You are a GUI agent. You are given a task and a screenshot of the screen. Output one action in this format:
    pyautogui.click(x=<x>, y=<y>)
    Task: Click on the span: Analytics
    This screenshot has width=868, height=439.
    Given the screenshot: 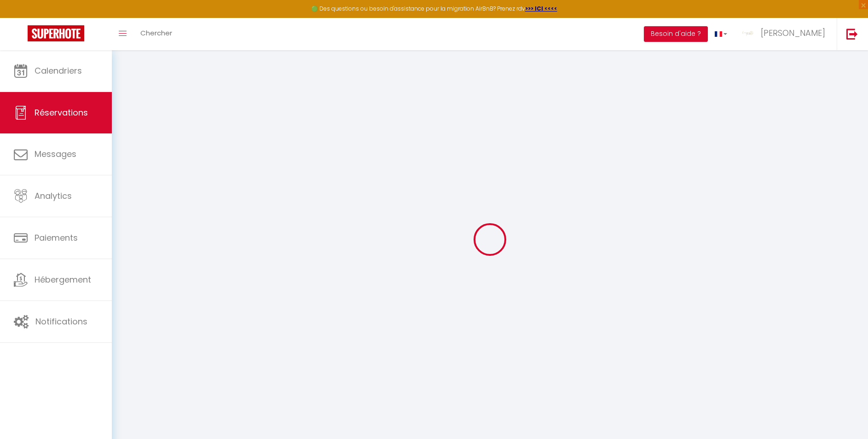 What is the action you would take?
    pyautogui.click(x=53, y=196)
    